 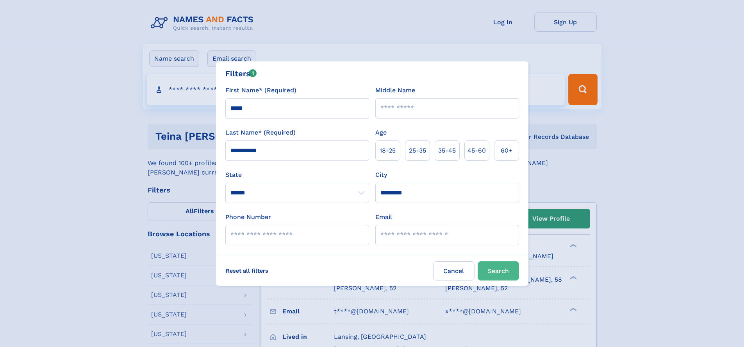 I want to click on span: 35‑45, so click(x=447, y=150).